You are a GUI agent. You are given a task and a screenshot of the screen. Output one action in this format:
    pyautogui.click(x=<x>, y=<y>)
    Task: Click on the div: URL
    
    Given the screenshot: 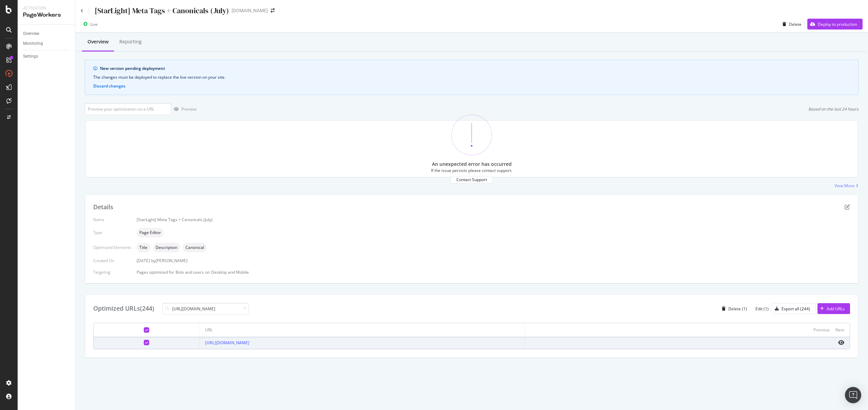 What is the action you would take?
    pyautogui.click(x=209, y=330)
    